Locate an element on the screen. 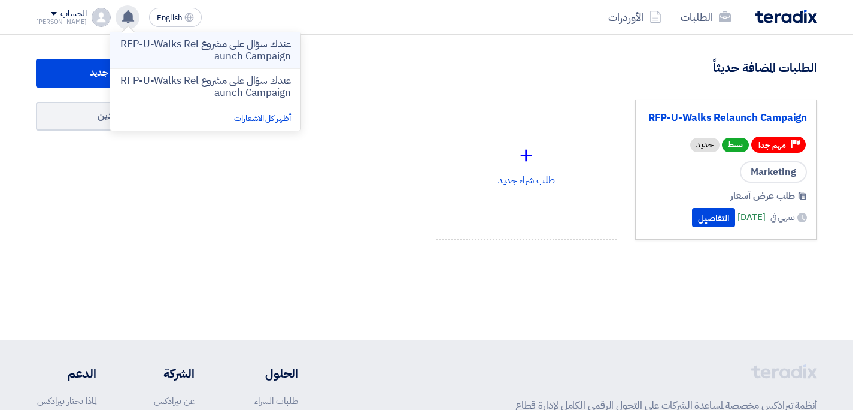 The width and height of the screenshot is (853, 410). a: الأوردرات is located at coordinates (635, 17).